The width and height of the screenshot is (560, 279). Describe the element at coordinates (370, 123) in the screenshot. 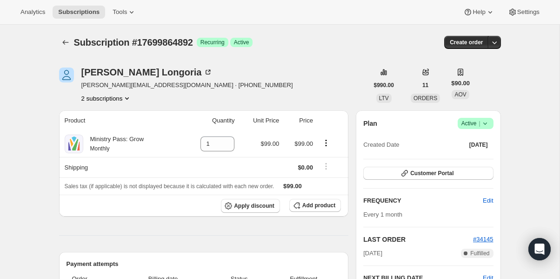

I see `h2: Plan` at that location.